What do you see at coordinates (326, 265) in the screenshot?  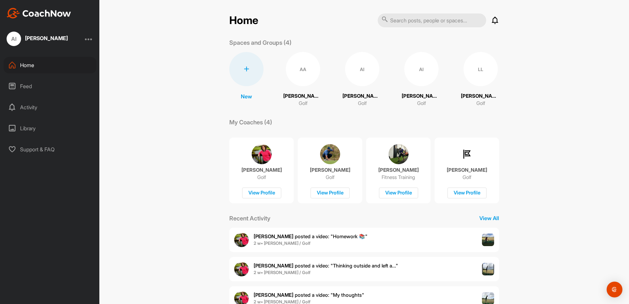 I see `span: posted a video : " Thinking outside and left a... "` at bounding box center [326, 265].